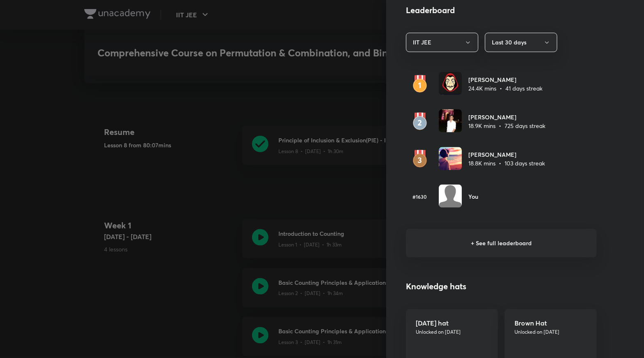 The image size is (644, 358). Describe the element at coordinates (420, 122) in the screenshot. I see `img: rank2.svg` at that location.